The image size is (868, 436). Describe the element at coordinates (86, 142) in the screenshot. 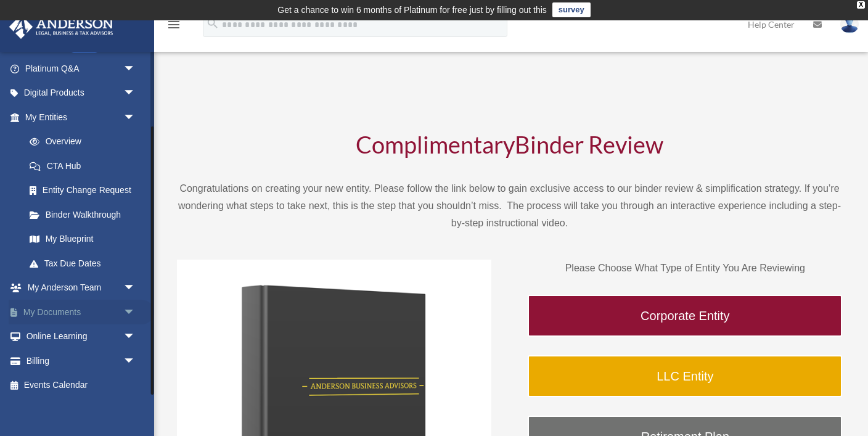

I see `a: Overview` at that location.